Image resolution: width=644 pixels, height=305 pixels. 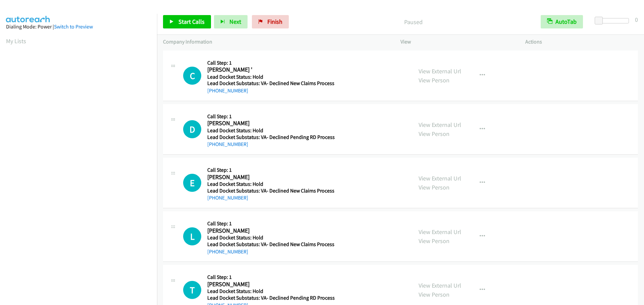 I want to click on p: View, so click(x=457, y=42).